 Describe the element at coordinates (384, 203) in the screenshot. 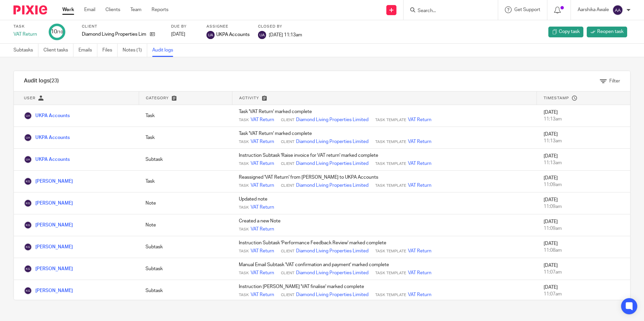

I see `td: Updated note` at that location.